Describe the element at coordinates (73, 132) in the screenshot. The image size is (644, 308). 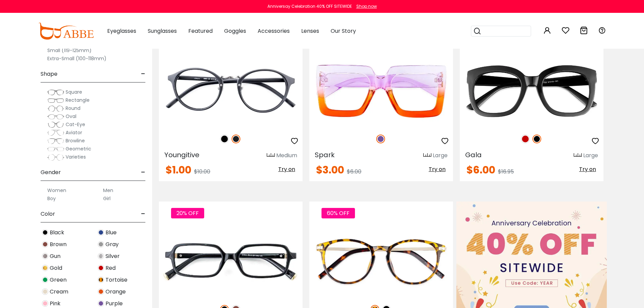
I see `span: Aviator` at that location.